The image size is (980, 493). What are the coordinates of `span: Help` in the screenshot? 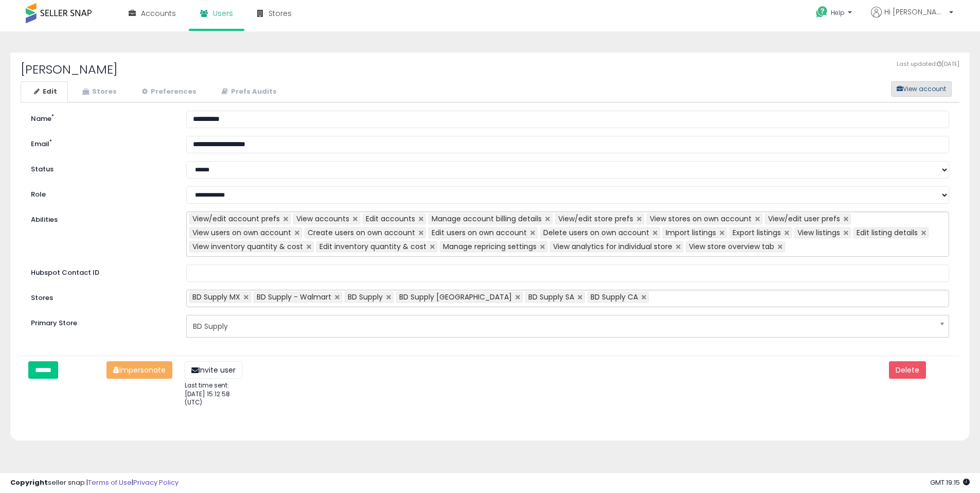 It's located at (837, 13).